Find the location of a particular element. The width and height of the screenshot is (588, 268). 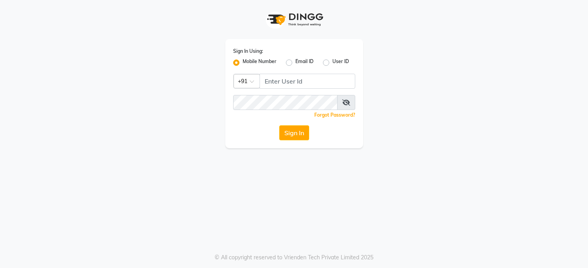

label: Sign In Using: is located at coordinates (248, 51).